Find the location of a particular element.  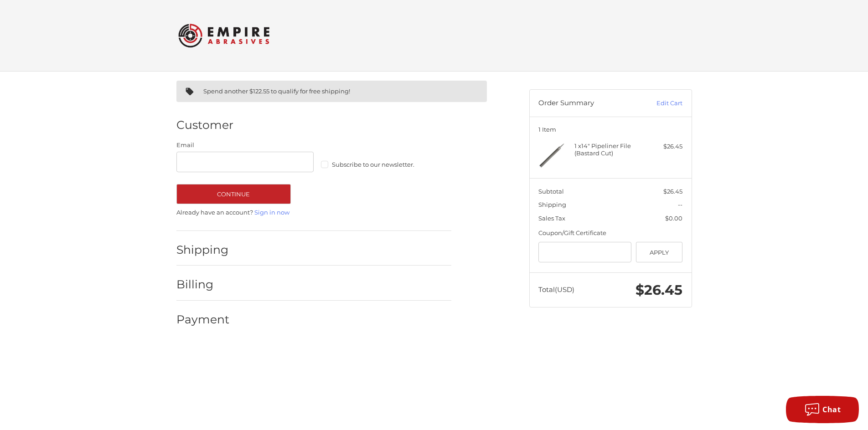

button: Apply is located at coordinates (659, 252).